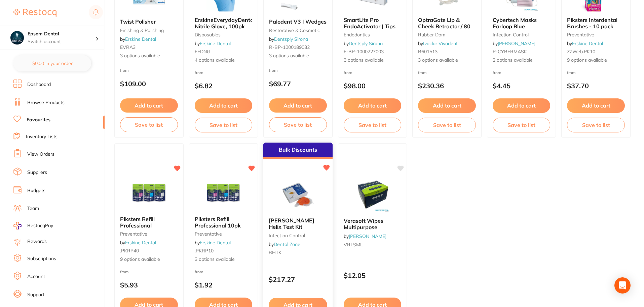 This screenshot has width=644, height=307. Describe the element at coordinates (39, 85) in the screenshot. I see `a: Dashboard` at that location.